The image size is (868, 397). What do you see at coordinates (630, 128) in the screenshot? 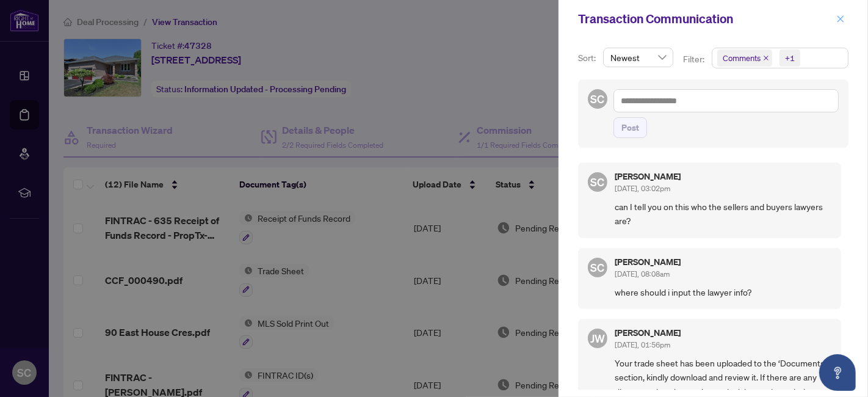
I see `button: Post` at bounding box center [630, 128].